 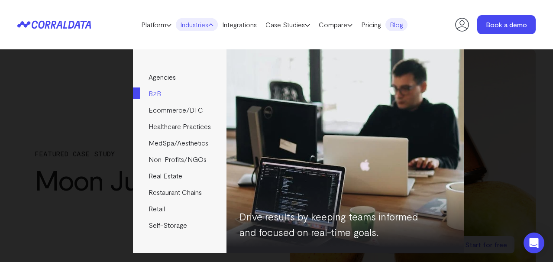 I want to click on a: Industries, so click(x=196, y=25).